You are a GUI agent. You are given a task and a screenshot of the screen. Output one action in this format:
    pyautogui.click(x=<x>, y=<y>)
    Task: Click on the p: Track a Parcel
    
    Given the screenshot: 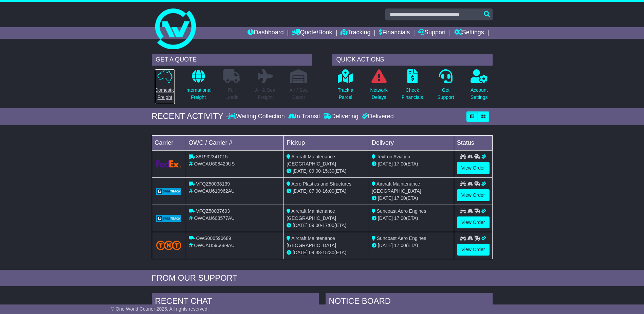 What is the action you would take?
    pyautogui.click(x=346, y=94)
    